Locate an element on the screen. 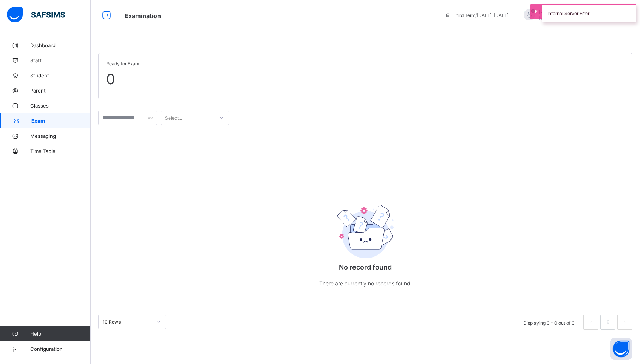  span: Time Table is located at coordinates (60, 151).